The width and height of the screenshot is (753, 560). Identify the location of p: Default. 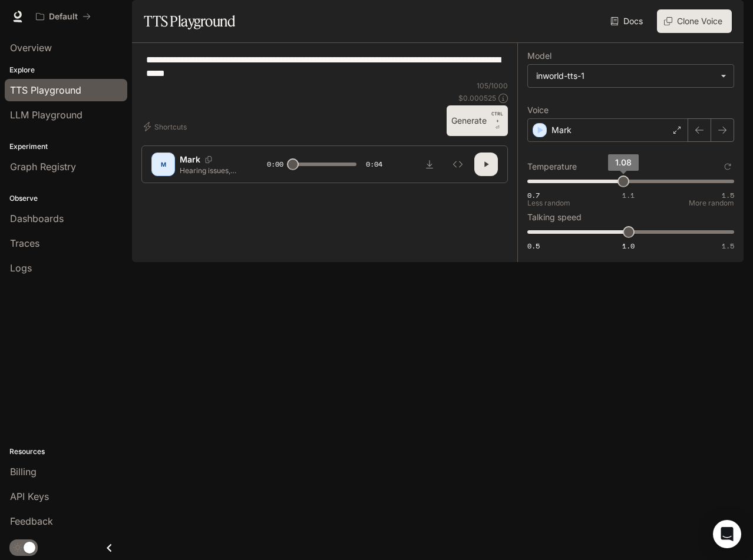
(63, 16).